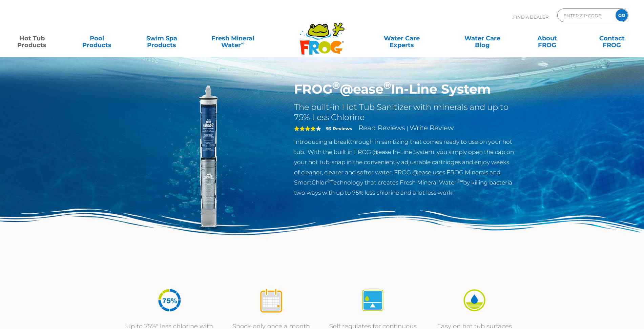 The height and width of the screenshot is (329, 644). What do you see at coordinates (612, 38) in the screenshot?
I see `a: ContactFROG` at bounding box center [612, 38].